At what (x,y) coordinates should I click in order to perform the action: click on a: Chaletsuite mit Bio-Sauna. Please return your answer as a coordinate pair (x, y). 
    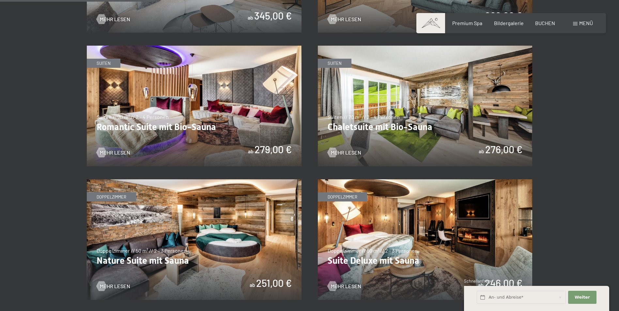
    Looking at the image, I should click on (425, 48).